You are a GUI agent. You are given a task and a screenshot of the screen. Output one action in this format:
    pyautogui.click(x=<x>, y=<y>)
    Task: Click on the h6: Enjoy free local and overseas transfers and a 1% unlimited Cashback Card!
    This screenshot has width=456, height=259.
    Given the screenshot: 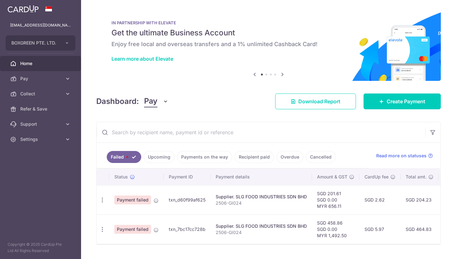 What is the action you would take?
    pyautogui.click(x=268, y=44)
    